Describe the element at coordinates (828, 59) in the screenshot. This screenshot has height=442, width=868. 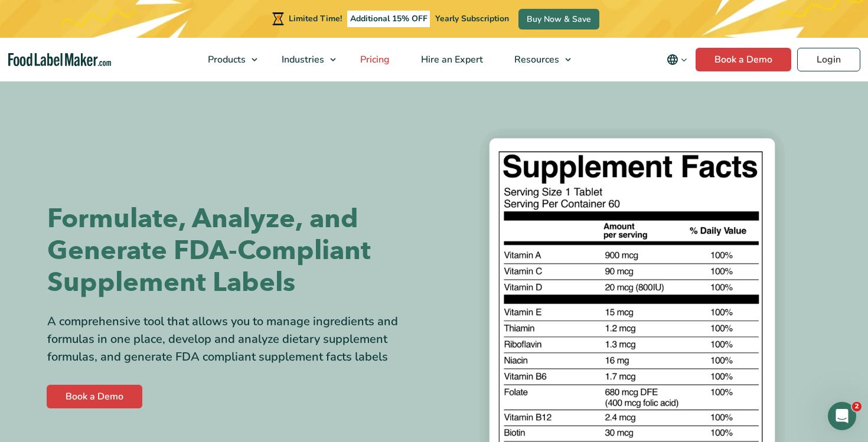
I see `a: Login` at that location.